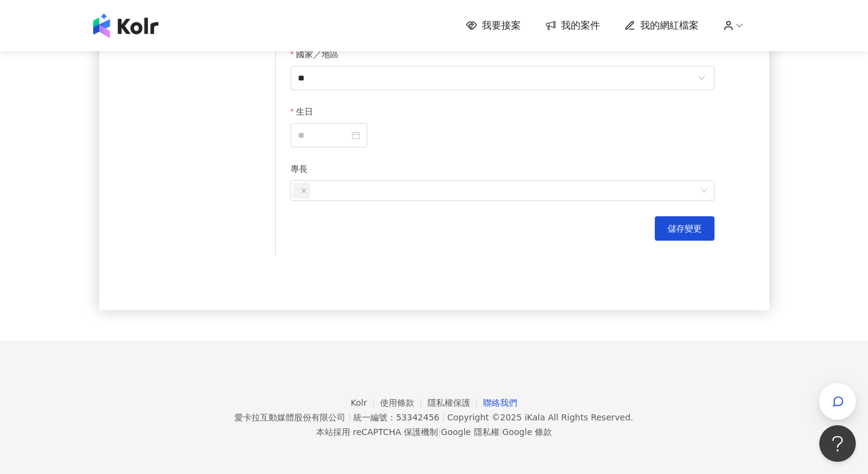 Image resolution: width=868 pixels, height=474 pixels. Describe the element at coordinates (501, 26) in the screenshot. I see `span: 我要接案` at that location.